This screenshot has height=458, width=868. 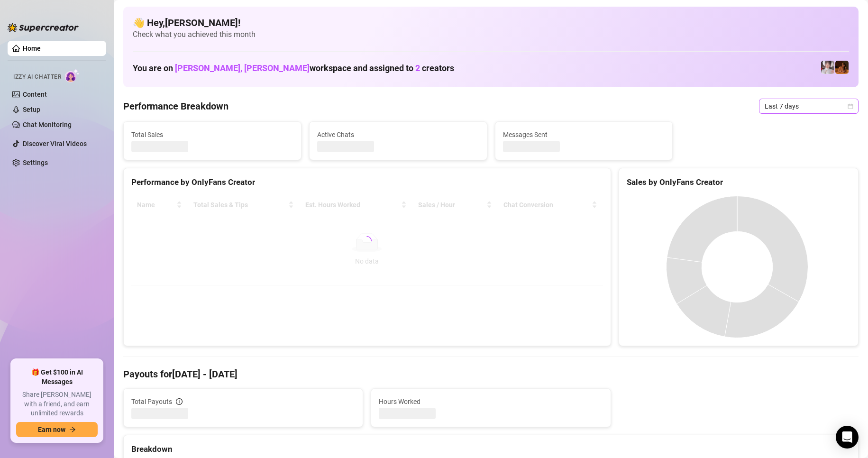 I want to click on img: AI Chatter, so click(x=72, y=75).